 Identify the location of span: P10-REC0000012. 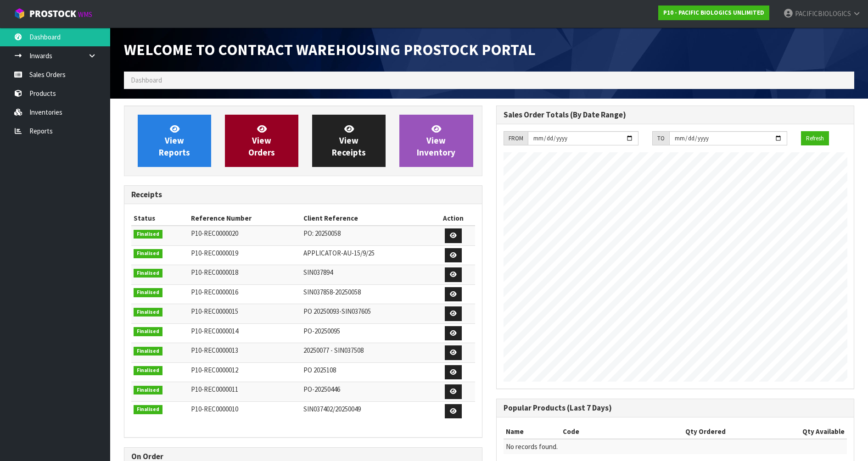
(215, 370).